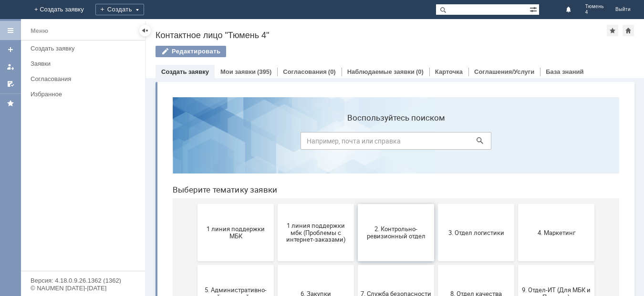  I want to click on button: 1 линия поддержки МБК, so click(71, 143).